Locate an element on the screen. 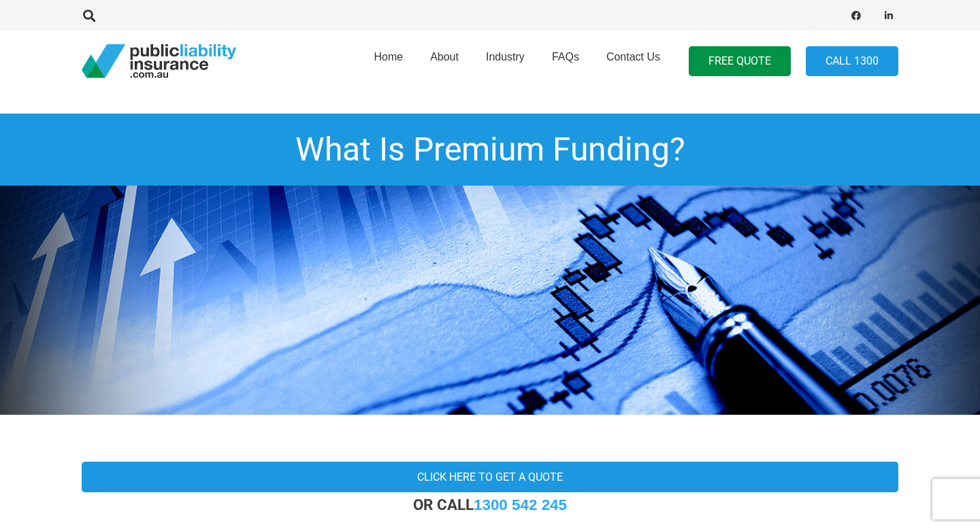 This screenshot has height=529, width=980. a: FAQs is located at coordinates (565, 62).